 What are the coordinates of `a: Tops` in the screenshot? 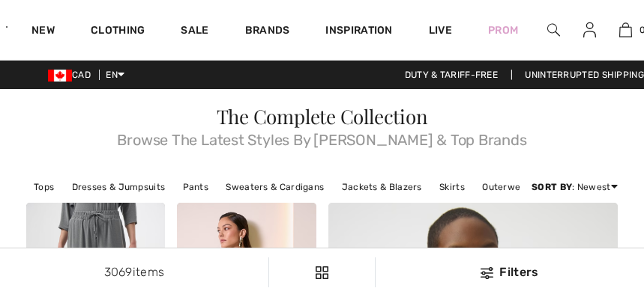 It's located at (44, 187).